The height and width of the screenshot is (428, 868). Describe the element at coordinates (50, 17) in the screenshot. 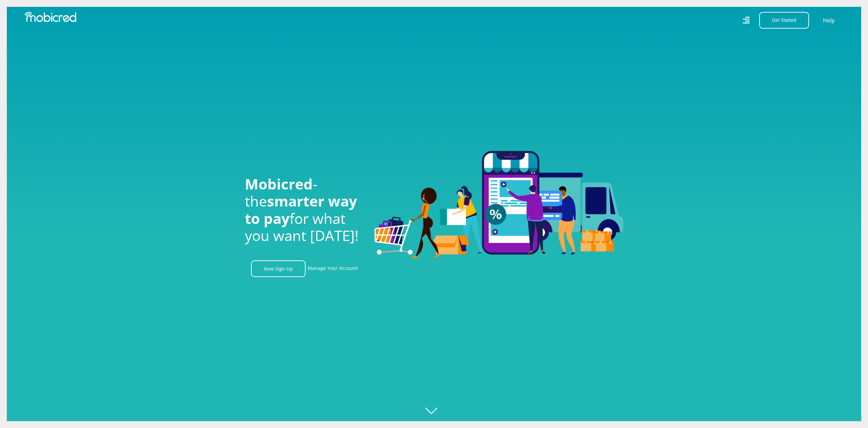

I see `img: Mobicred` at that location.